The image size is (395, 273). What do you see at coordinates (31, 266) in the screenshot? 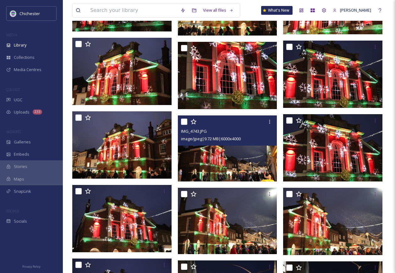
I see `a: Privacy Policy` at bounding box center [31, 266].